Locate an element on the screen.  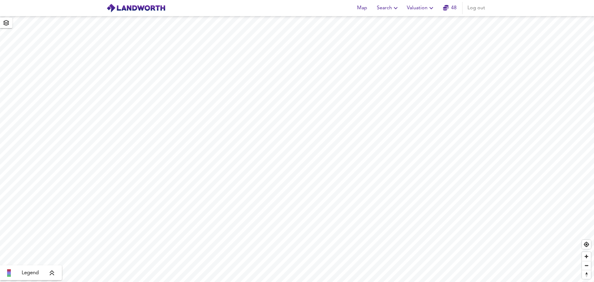
button: Find my location is located at coordinates (586, 244).